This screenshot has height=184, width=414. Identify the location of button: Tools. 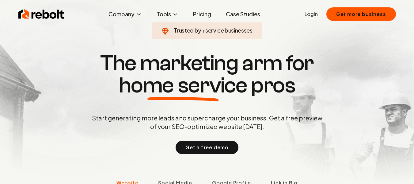
(167, 14).